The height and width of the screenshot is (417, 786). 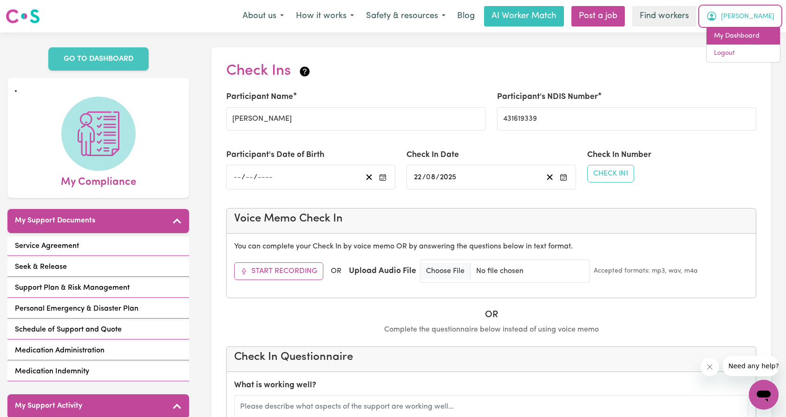 What do you see at coordinates (98, 181) in the screenshot?
I see `span: My Compliance` at bounding box center [98, 181].